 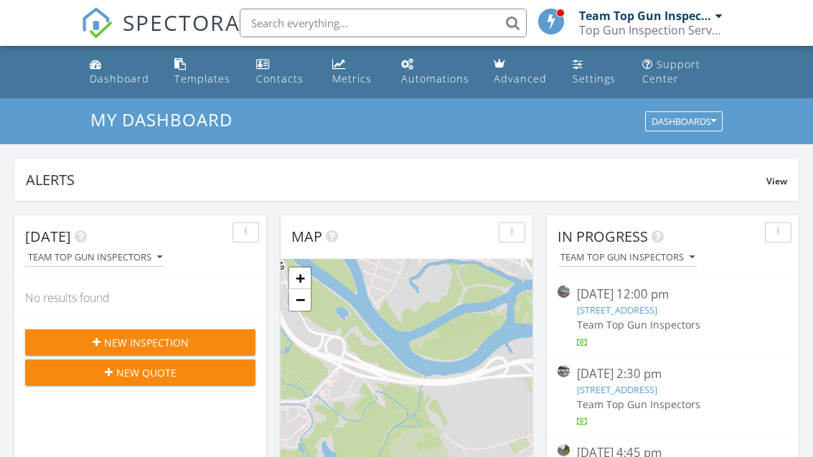 What do you see at coordinates (140, 372) in the screenshot?
I see `button: New Quote` at bounding box center [140, 372].